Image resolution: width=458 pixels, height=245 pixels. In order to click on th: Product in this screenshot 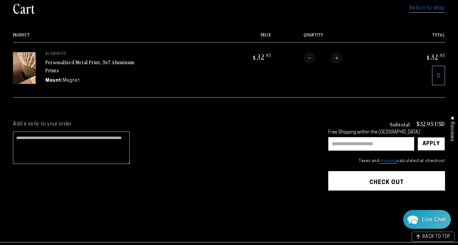, I will do `click(117, 37)`.